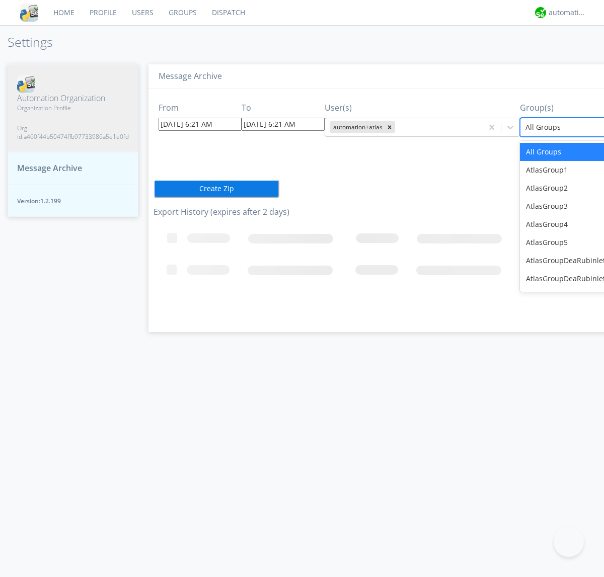 This screenshot has height=577, width=604. I want to click on h3: To, so click(283, 108).